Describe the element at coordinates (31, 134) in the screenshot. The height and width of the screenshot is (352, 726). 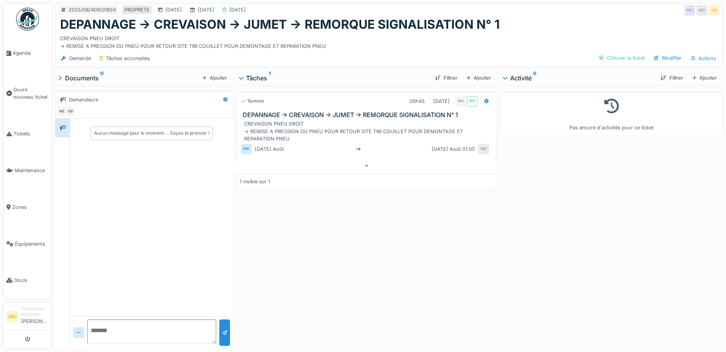
I see `span: Tickets` at that location.